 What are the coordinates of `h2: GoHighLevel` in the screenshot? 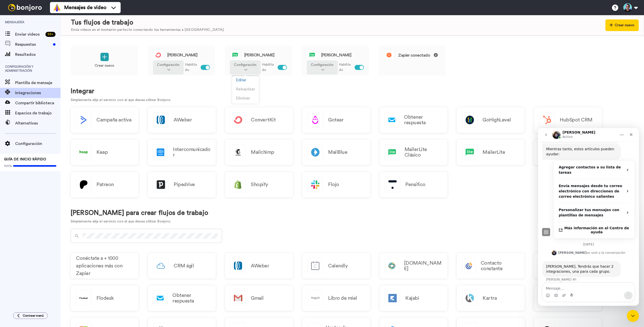 It's located at (497, 120).